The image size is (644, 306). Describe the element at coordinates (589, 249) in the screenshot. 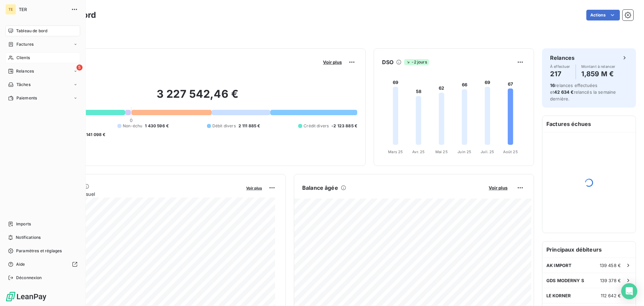

I see `h6: Principaux débiteurs` at that location.